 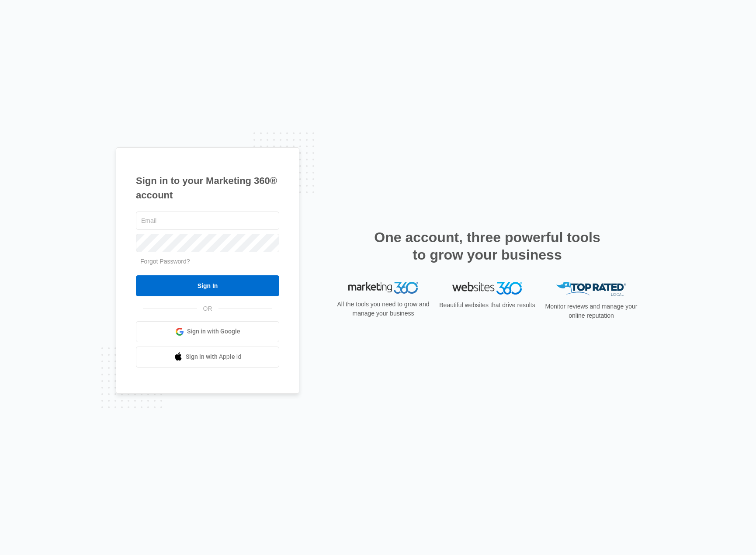 What do you see at coordinates (383, 309) in the screenshot?
I see `p: All the tools you need to grow and manage your business` at bounding box center [383, 309].